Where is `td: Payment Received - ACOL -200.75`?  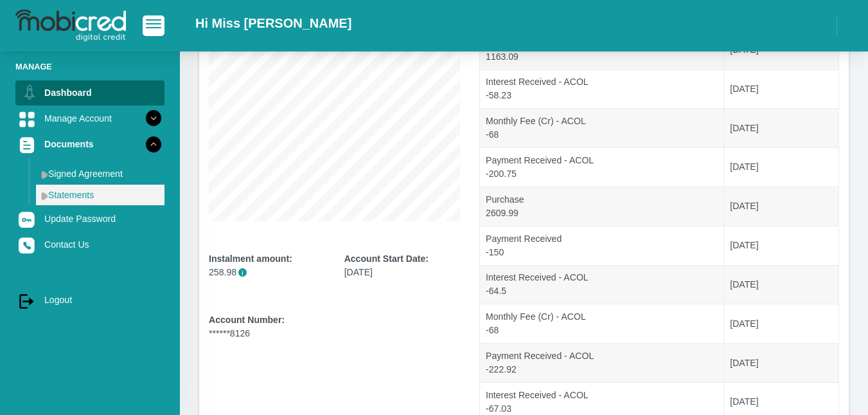 td: Payment Received - ACOL -200.75 is located at coordinates (602, 167).